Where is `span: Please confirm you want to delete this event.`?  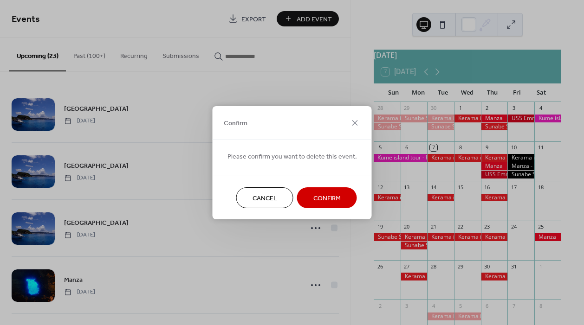 span: Please confirm you want to delete this event. is located at coordinates (292, 156).